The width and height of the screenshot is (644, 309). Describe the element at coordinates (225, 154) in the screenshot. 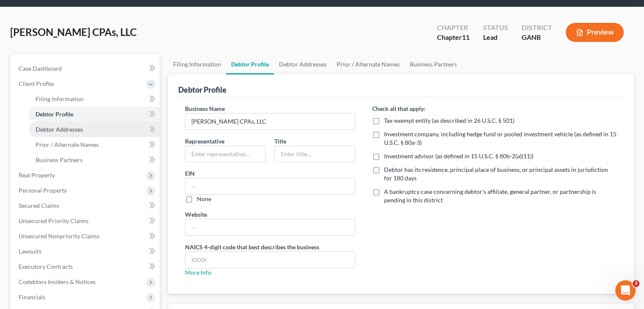

I see `input: Enter representative...` at that location.